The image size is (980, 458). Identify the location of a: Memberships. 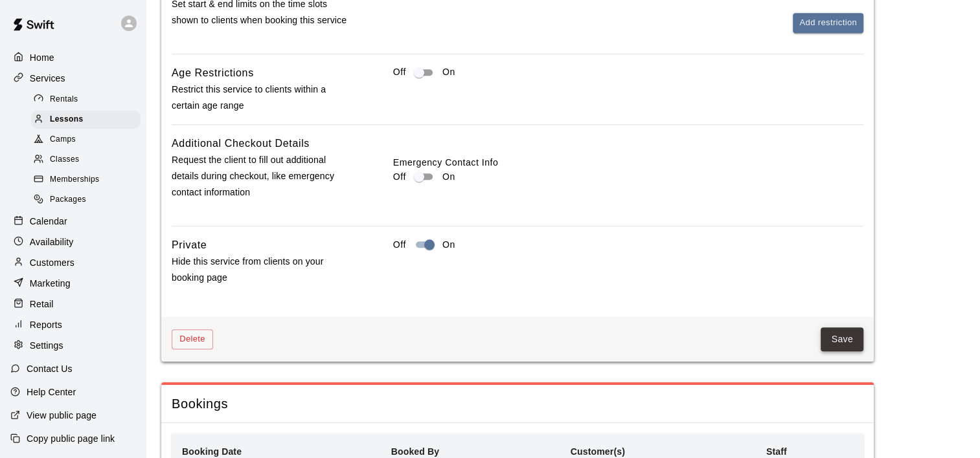
(88, 180).